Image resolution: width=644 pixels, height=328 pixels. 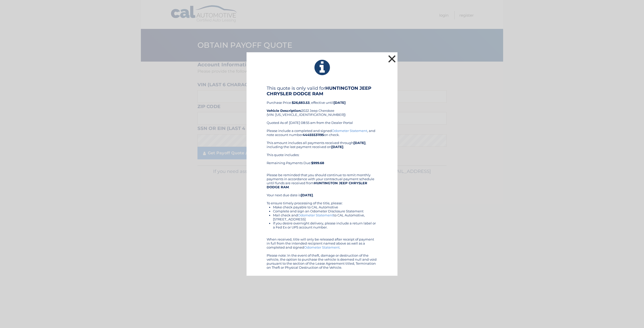 I want to click on li: Complete and sign an Odometer Disclosure Statement, so click(x=325, y=211).